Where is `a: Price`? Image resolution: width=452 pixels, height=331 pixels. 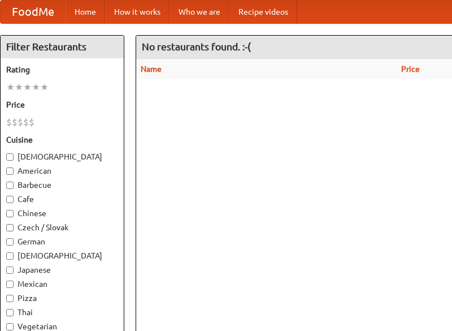
a: Price is located at coordinates (411, 69).